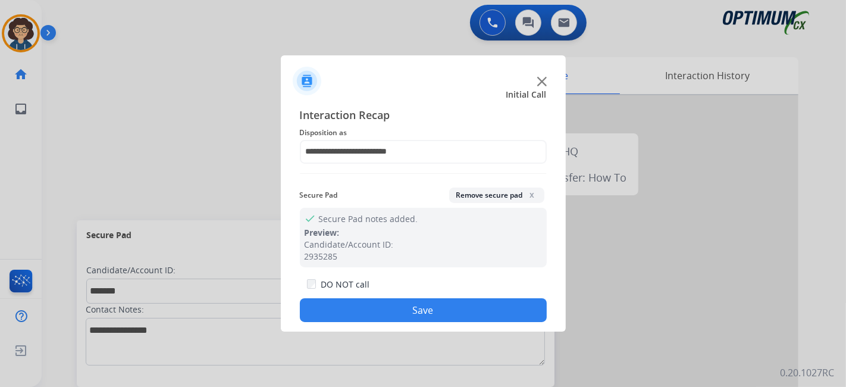 This screenshot has height=387, width=846. I want to click on button: Remove secure padx, so click(497, 195).